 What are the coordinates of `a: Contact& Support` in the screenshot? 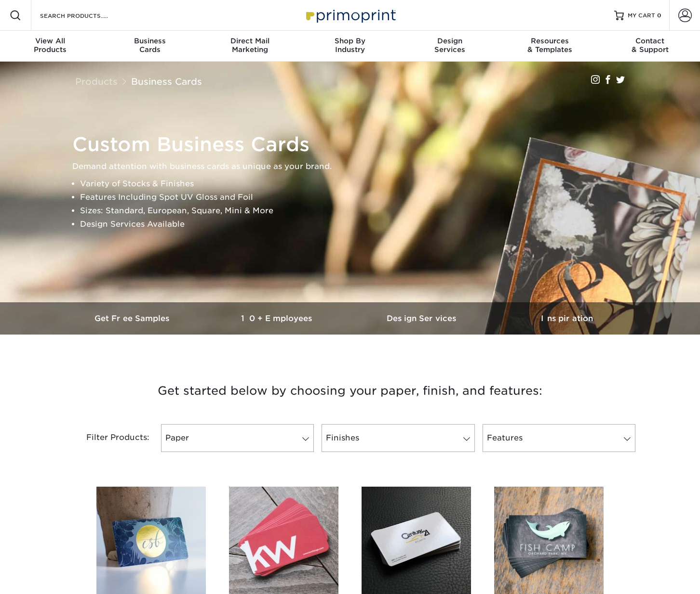 It's located at (649, 46).